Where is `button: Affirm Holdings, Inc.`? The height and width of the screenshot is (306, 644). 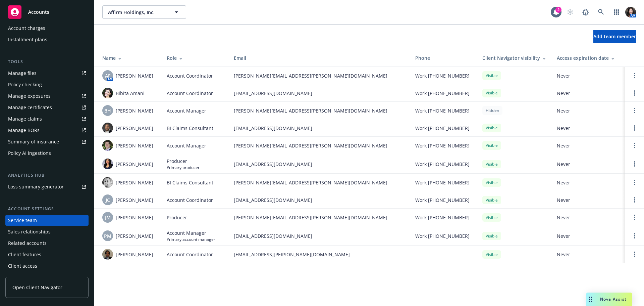
button: Affirm Holdings, Inc. is located at coordinates (144, 12).